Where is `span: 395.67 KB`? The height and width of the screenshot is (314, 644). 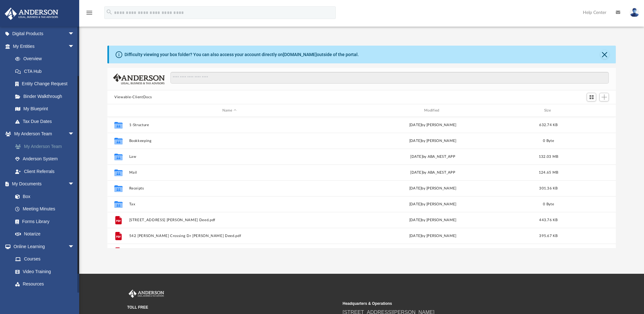
span: 395.67 KB is located at coordinates (548, 236).